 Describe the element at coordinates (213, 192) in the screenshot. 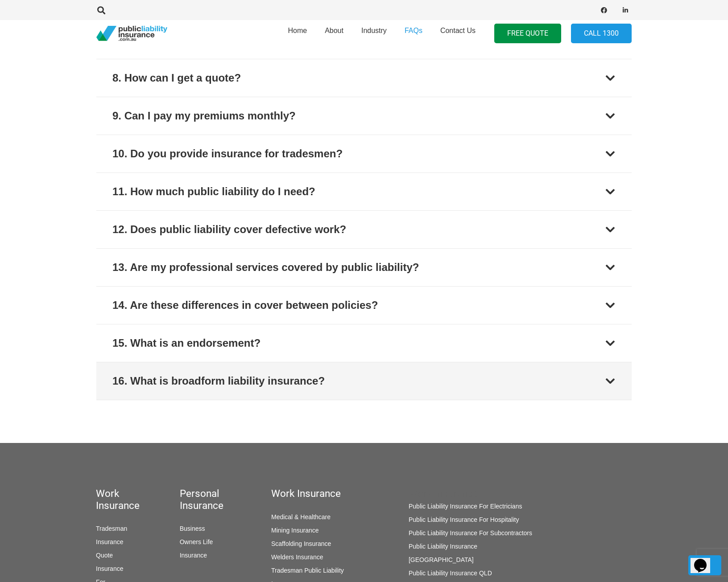

I see `div: 11. How much public liability do I need?` at that location.